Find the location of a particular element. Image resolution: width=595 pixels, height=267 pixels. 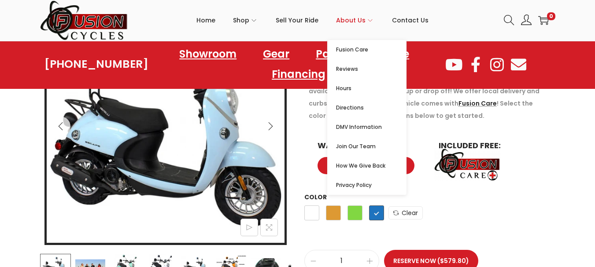

span: Shop is located at coordinates (241, 20).